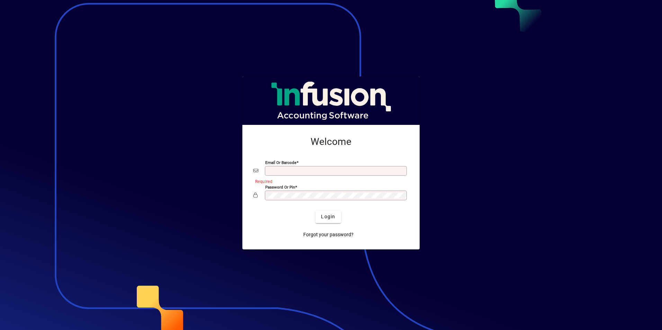 This screenshot has height=330, width=662. Describe the element at coordinates (281, 162) in the screenshot. I see `mat-label: Email or Barcode` at that location.